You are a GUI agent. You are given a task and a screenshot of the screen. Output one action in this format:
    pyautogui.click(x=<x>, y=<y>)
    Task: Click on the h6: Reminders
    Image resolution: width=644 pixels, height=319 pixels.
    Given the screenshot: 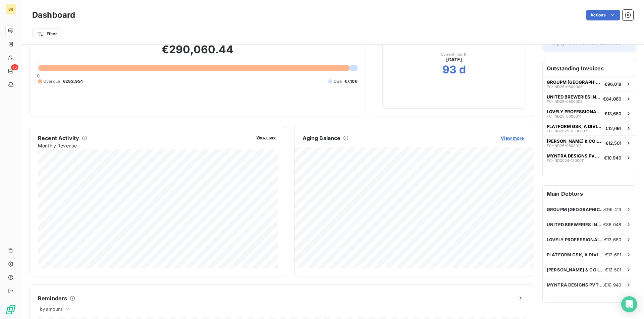 What is the action you would take?
    pyautogui.click(x=53, y=299)
    